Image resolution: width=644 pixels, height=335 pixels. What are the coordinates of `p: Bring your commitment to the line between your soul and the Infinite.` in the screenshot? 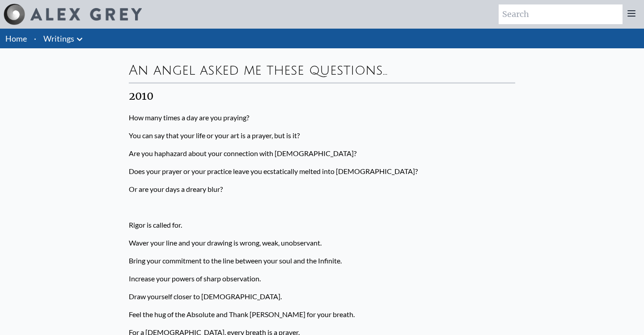 It's located at (322, 261).